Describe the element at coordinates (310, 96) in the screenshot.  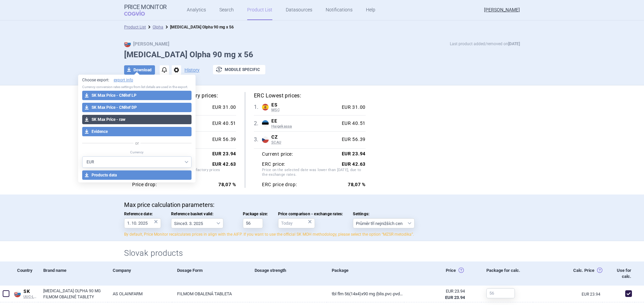
I see `h5: ERC Lowest prices:` at that location.